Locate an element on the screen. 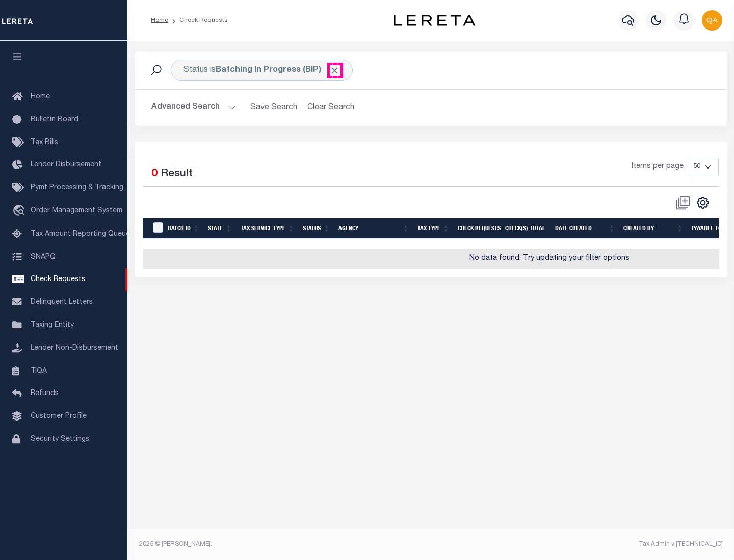 The image size is (734, 560). span: TIQA is located at coordinates (39, 371).